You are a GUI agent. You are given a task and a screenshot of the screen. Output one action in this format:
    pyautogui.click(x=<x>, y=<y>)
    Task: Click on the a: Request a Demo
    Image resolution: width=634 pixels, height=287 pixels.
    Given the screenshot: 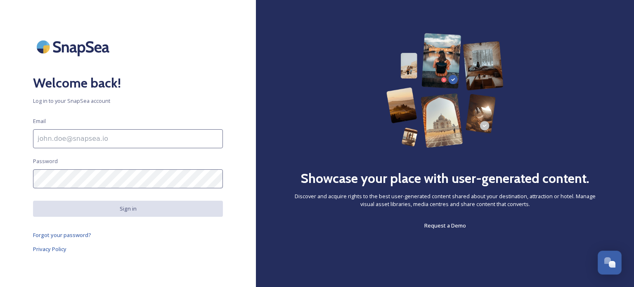 What is the action you would take?
    pyautogui.click(x=445, y=226)
    